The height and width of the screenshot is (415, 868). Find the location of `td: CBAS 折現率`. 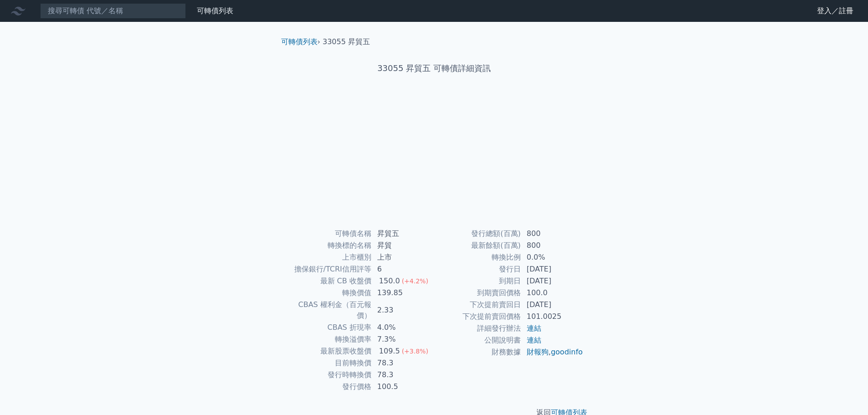

td: CBAS 折現率 is located at coordinates (328, 327).